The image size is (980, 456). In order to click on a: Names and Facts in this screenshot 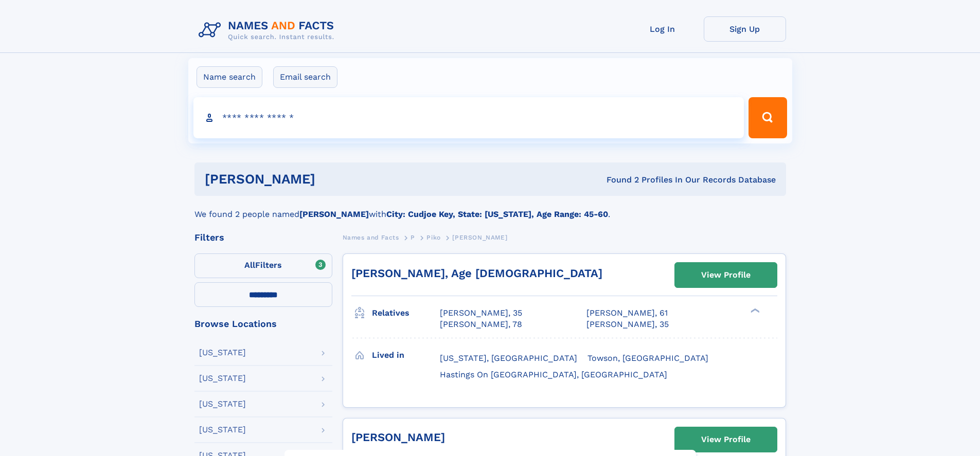, I will do `click(370, 237)`.